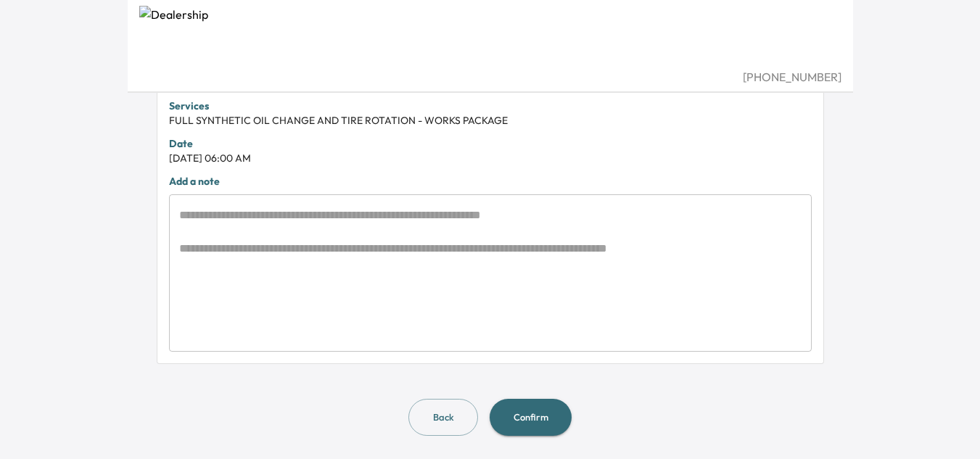 This screenshot has height=459, width=980. What do you see at coordinates (189, 106) in the screenshot?
I see `strong: Services` at bounding box center [189, 106].